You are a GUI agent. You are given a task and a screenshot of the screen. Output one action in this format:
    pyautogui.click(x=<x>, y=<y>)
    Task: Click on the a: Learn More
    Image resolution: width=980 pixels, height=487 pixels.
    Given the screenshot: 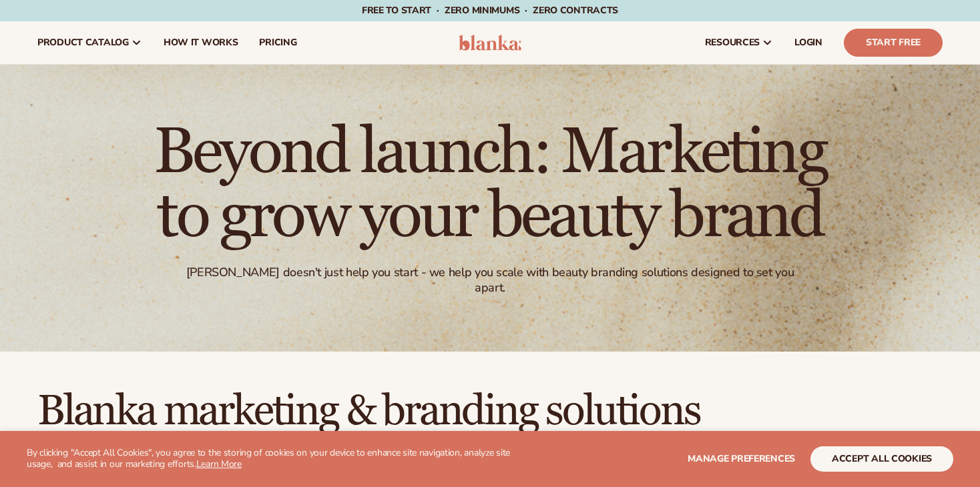 What is the action you would take?
    pyautogui.click(x=219, y=463)
    